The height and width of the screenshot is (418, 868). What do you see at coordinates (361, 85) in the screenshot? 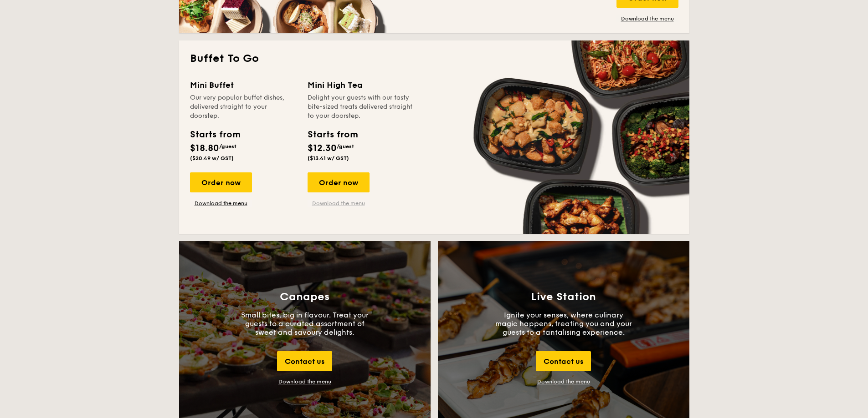
I see `div: Mini High Tea` at bounding box center [361, 85].